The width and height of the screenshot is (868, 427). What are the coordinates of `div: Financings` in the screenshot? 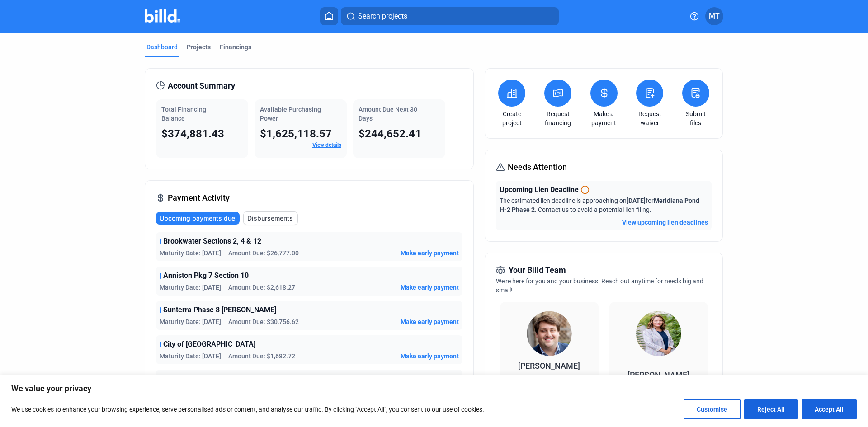 It's located at (236, 47).